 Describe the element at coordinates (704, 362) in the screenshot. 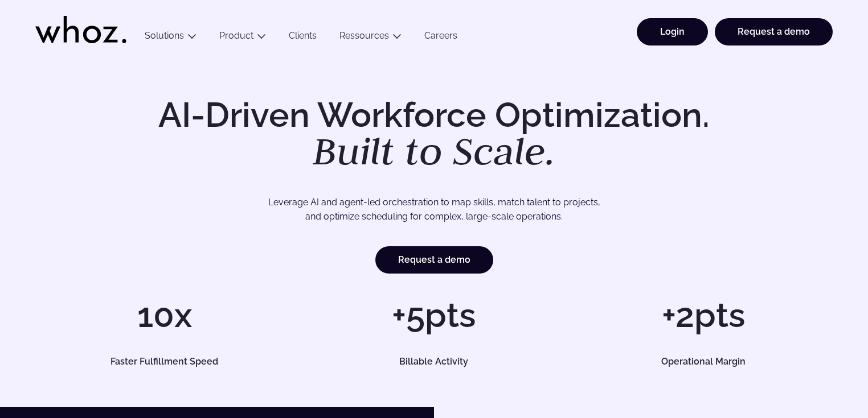

I see `h5: Operational Margin` at that location.